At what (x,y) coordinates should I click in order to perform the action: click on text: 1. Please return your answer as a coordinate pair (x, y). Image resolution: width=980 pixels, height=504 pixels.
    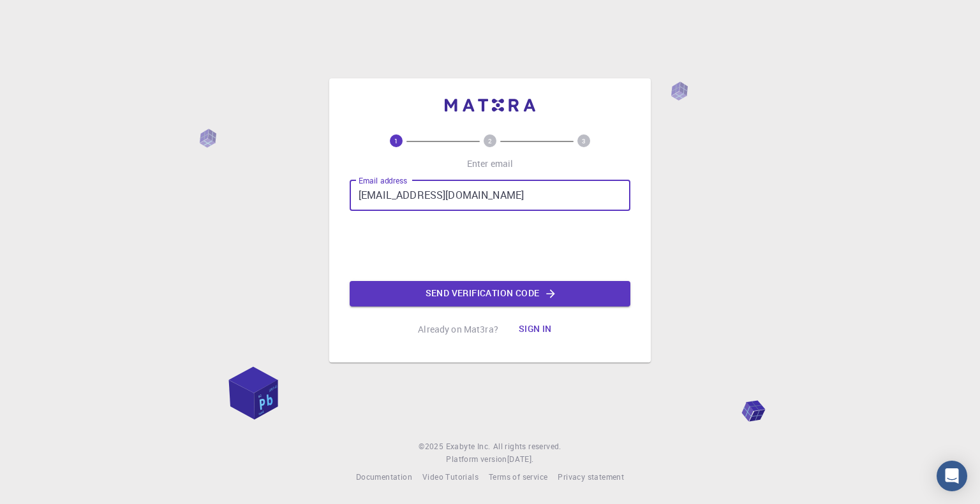
    Looking at the image, I should click on (396, 141).